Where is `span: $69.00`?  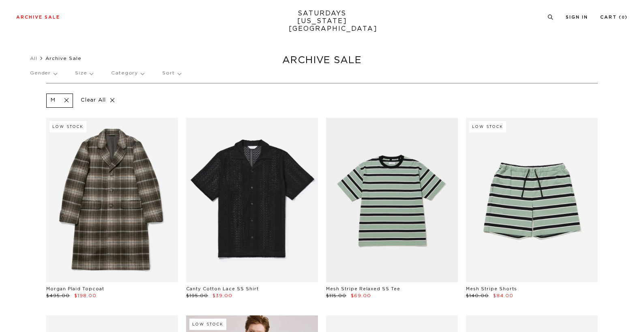
span: $69.00 is located at coordinates (361, 296).